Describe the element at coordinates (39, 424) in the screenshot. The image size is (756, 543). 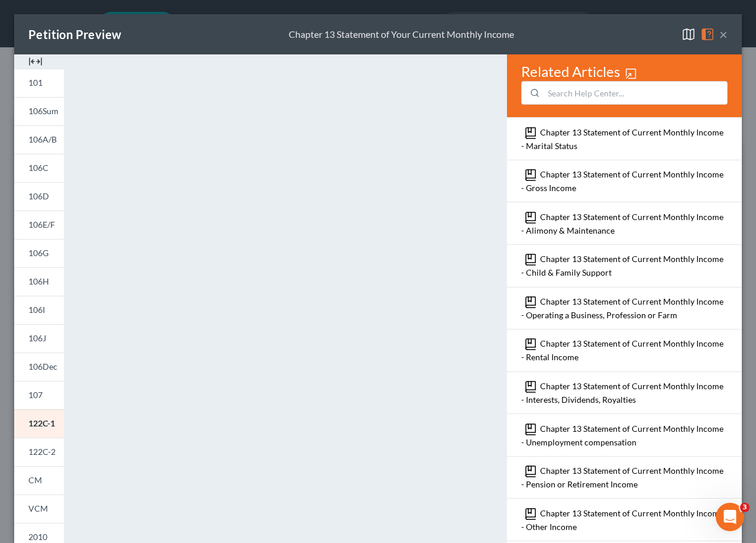
I see `a: 122C-1` at that location.